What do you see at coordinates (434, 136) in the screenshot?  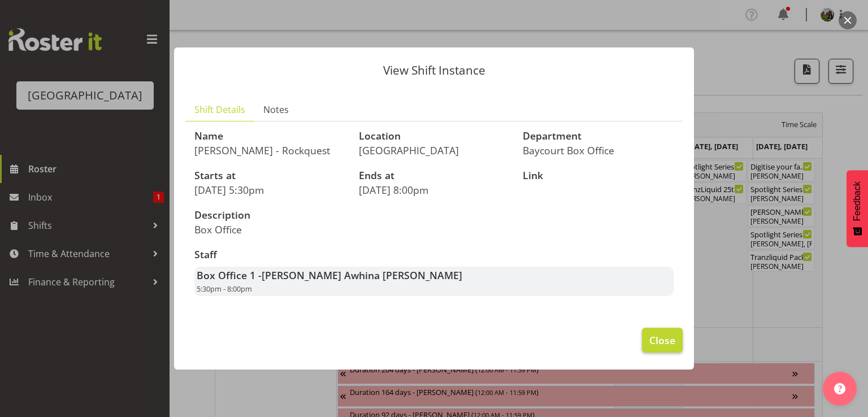 I see `h3: Location` at bounding box center [434, 136].